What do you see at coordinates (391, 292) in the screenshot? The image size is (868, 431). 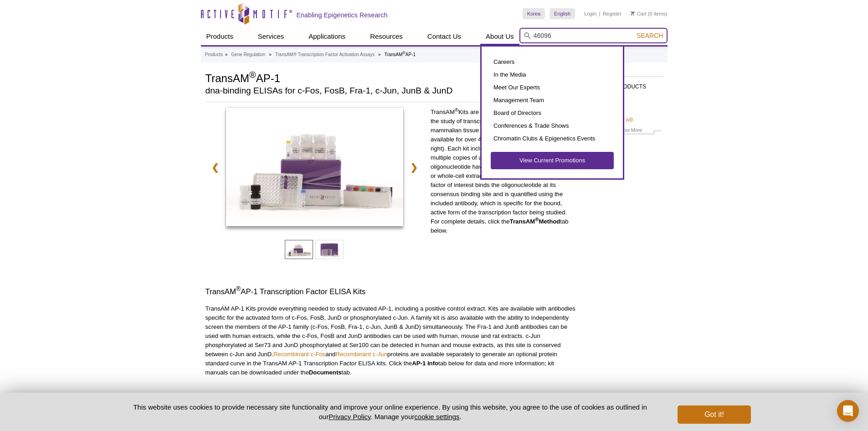 I see `h3: TransAM AP-1 Transcription Factor ELISA Kits` at bounding box center [391, 292].